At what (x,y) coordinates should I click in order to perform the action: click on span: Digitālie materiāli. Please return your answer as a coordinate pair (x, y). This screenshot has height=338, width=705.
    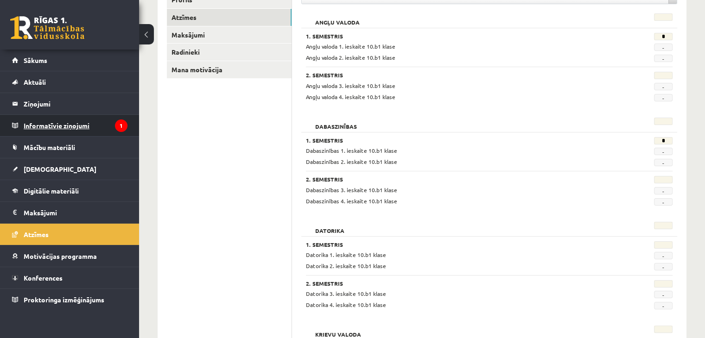
    Looking at the image, I should click on (51, 191).